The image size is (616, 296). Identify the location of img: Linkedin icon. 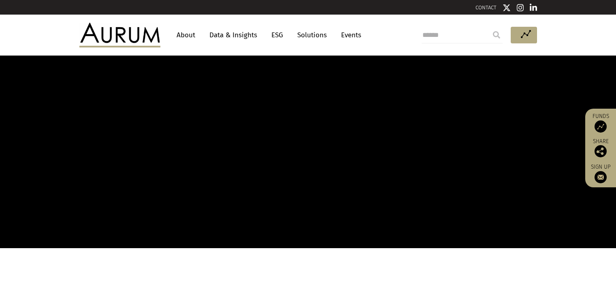
(533, 8).